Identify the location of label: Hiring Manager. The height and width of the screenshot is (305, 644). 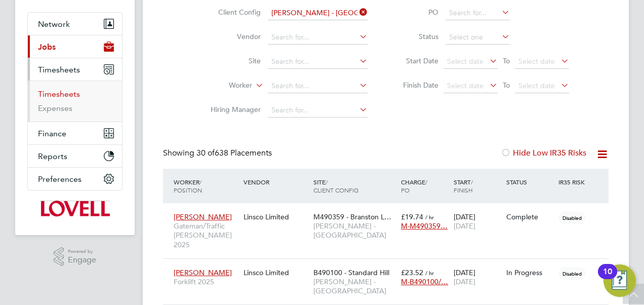
(231, 109).